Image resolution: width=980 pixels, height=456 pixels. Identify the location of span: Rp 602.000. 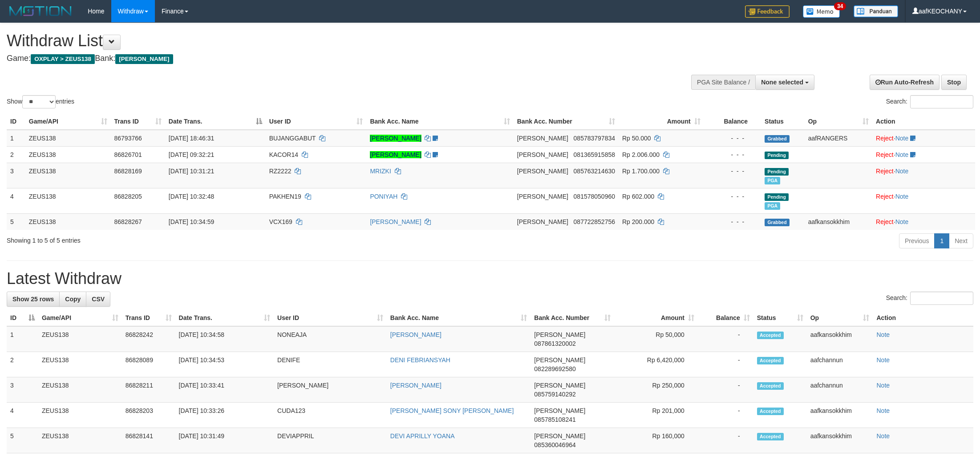
(638, 196).